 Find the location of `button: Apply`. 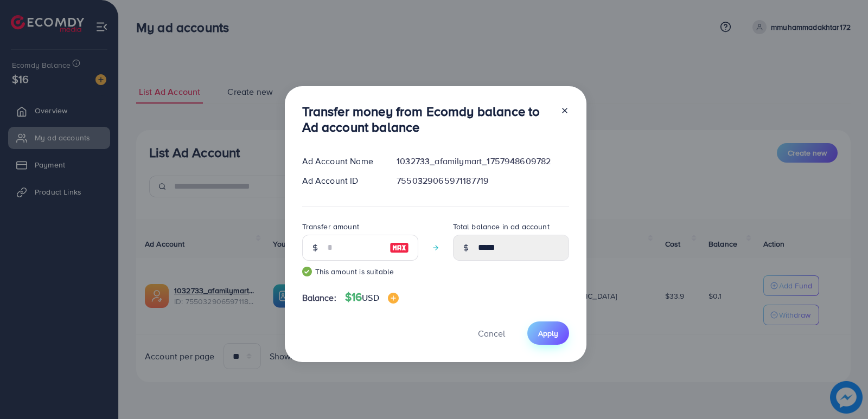

button: Apply is located at coordinates (548, 333).